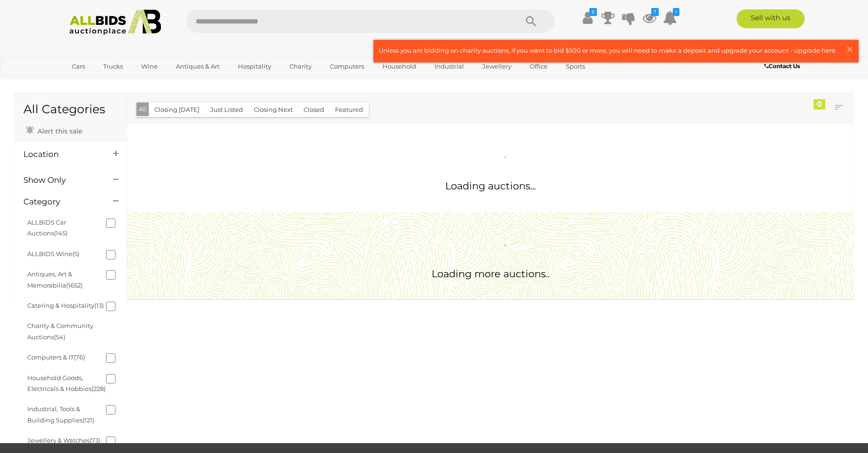  I want to click on a: Household, so click(399, 66).